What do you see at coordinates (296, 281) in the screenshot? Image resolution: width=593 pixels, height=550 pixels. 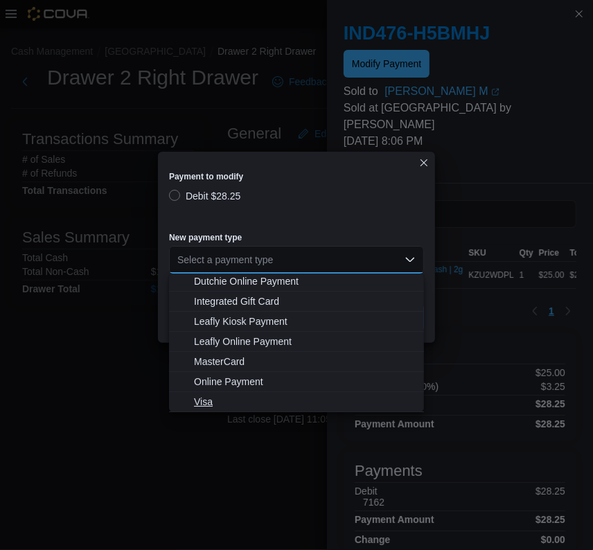 I see `button: Dutchie Online Payment` at bounding box center [296, 281].